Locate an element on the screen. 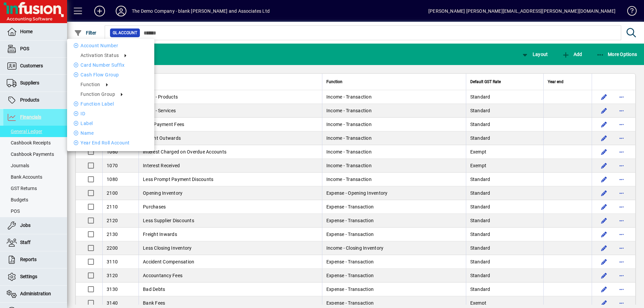  li: Cash Flow Group is located at coordinates (111, 75).